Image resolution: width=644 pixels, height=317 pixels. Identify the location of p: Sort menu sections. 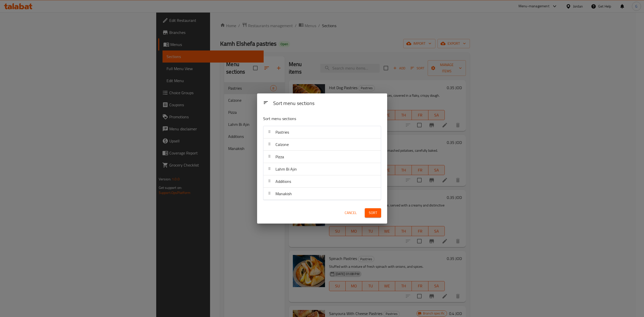
(310, 119).